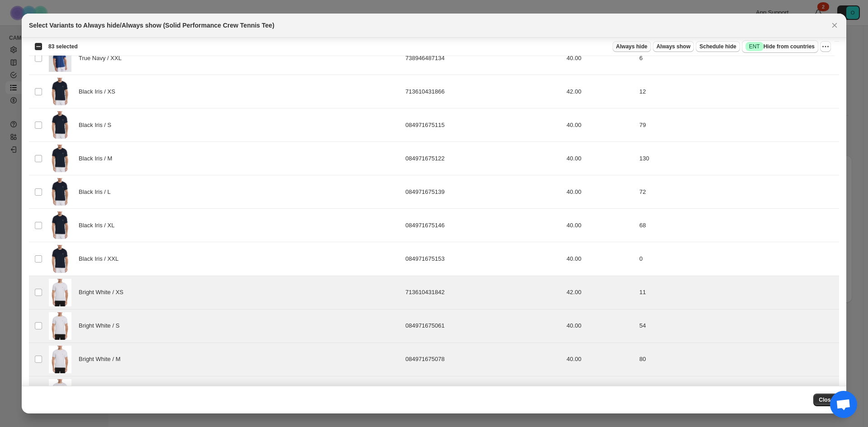 The height and width of the screenshot is (427, 868). I want to click on span: Black Iris / XXL, so click(101, 259).